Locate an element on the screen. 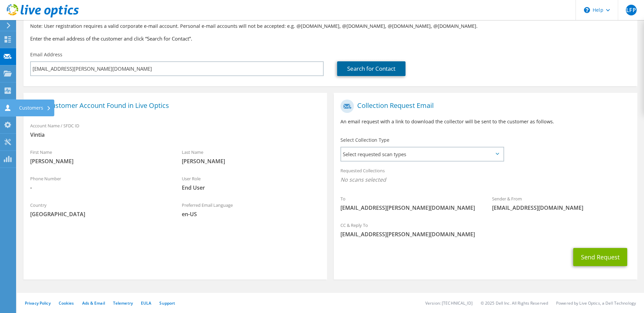  div: To is located at coordinates (409, 203).